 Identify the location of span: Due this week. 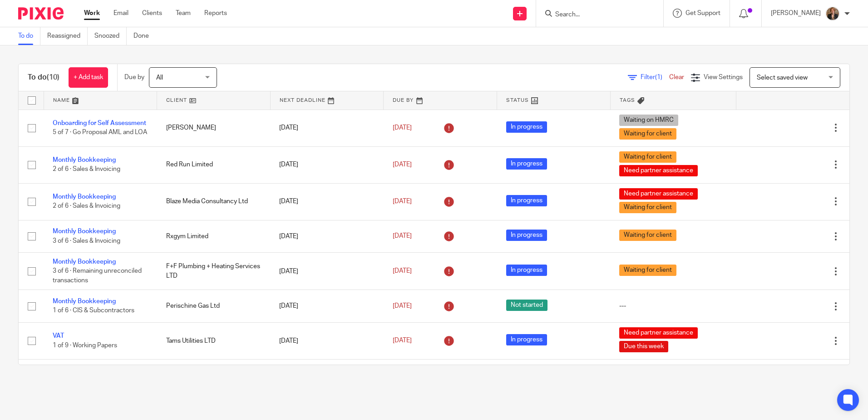
(644, 346).